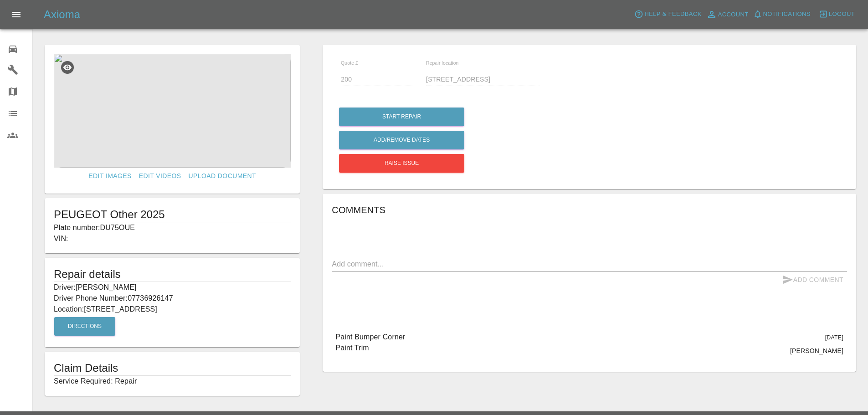 The height and width of the screenshot is (415, 868). Describe the element at coordinates (837, 14) in the screenshot. I see `button: Logout` at that location.